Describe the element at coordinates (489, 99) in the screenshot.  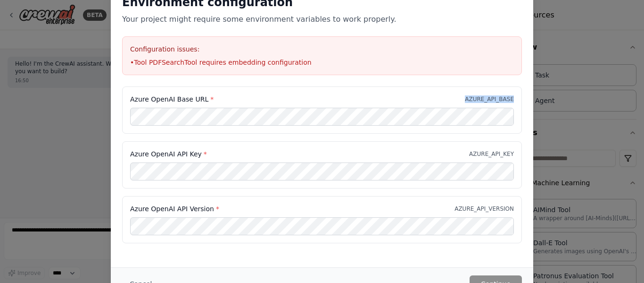
I see `p: AZURE_API_BASE` at that location.